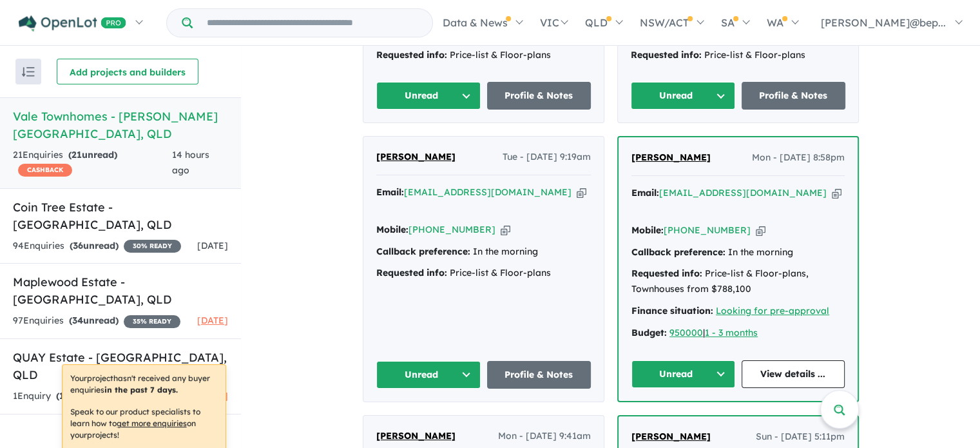  I want to click on strong: Finance situation:, so click(672, 310).